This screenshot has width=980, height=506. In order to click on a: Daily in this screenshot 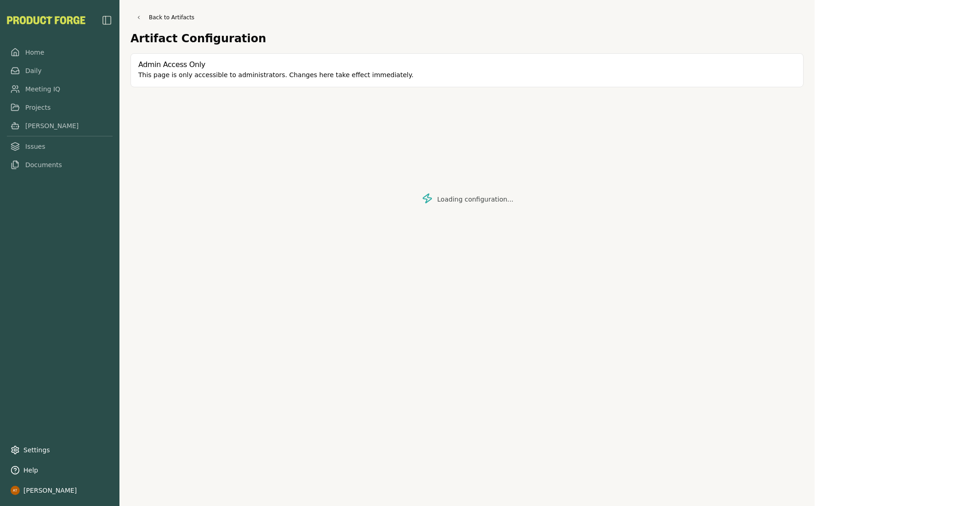, I will do `click(60, 71)`.